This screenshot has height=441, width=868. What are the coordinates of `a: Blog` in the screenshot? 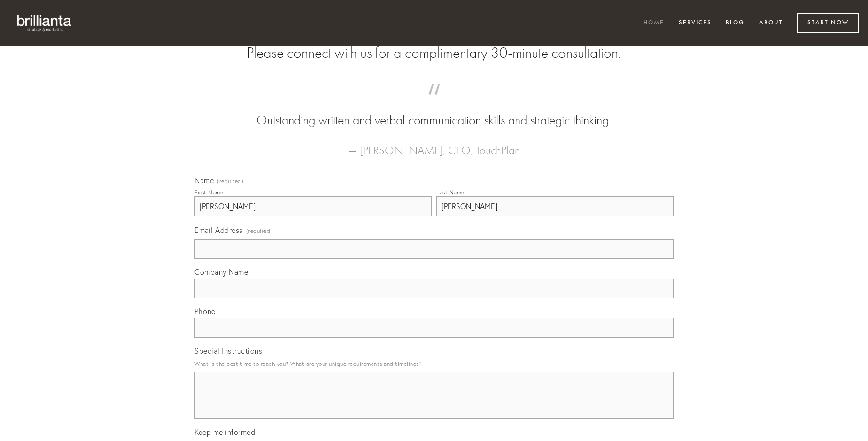 It's located at (736, 23).